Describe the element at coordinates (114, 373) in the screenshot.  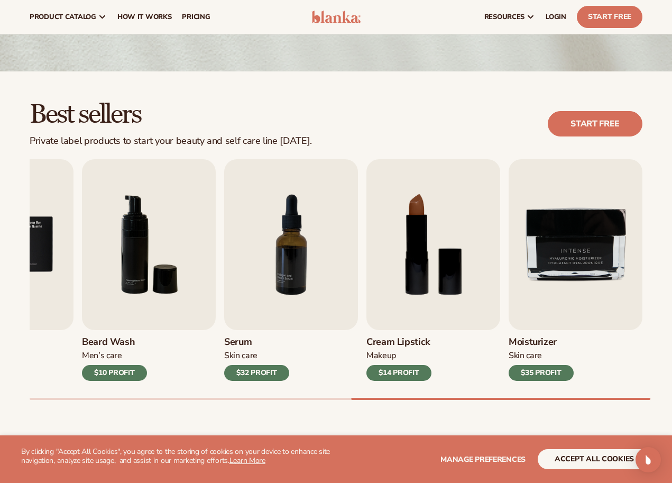
I see `div: $10 PROFIT` at that location.